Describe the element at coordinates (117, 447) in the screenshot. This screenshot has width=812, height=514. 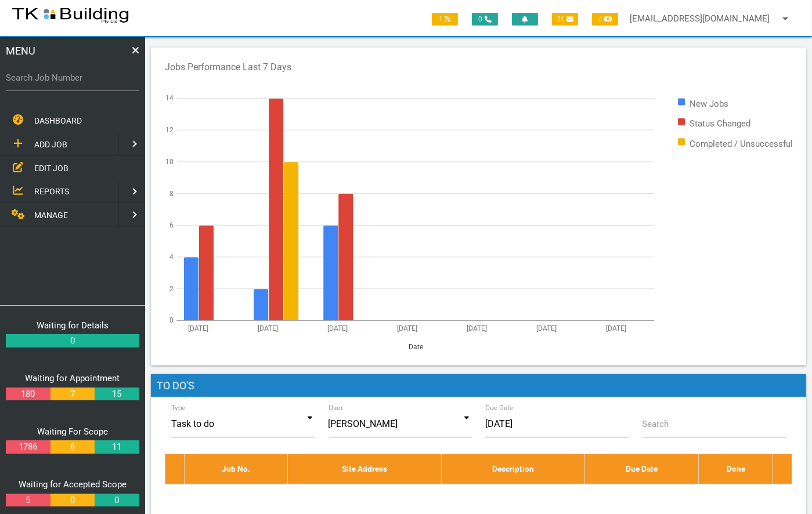
I see `a: 11` at that location.